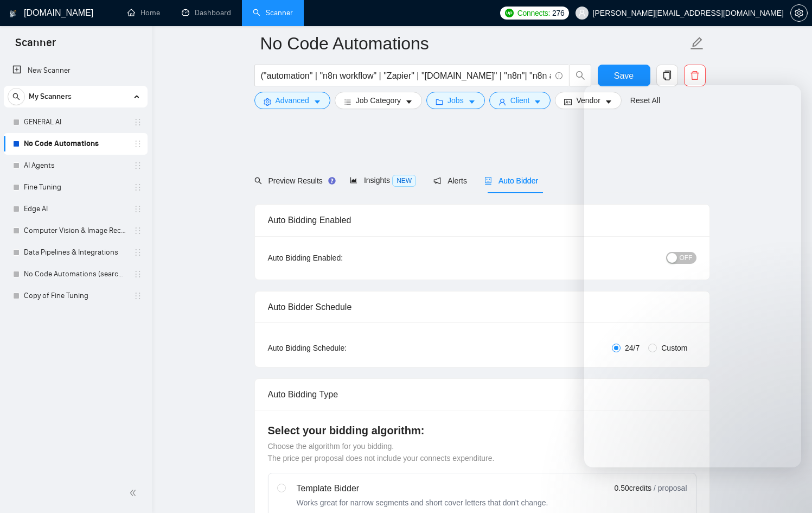  Describe the element at coordinates (559, 76) in the screenshot. I see `span: info-circle` at that location.